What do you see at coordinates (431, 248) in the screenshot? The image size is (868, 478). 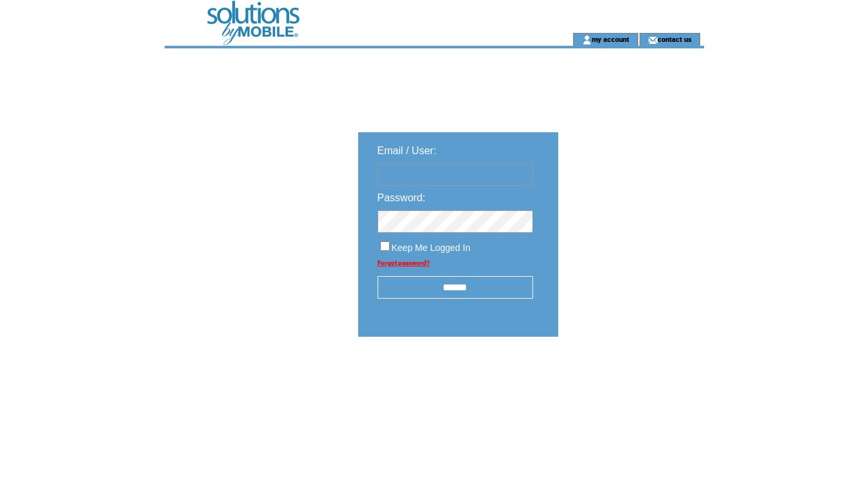 I see `span: Keep Me Logged In` at bounding box center [431, 248].